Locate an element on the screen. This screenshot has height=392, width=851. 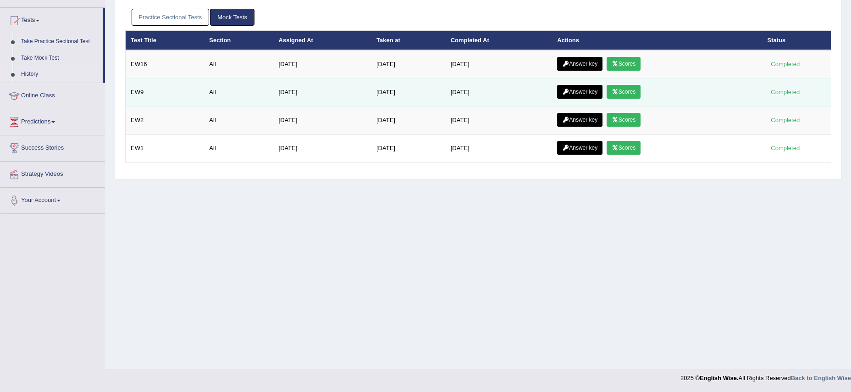
strong: English Wise. is located at coordinates (719, 378).